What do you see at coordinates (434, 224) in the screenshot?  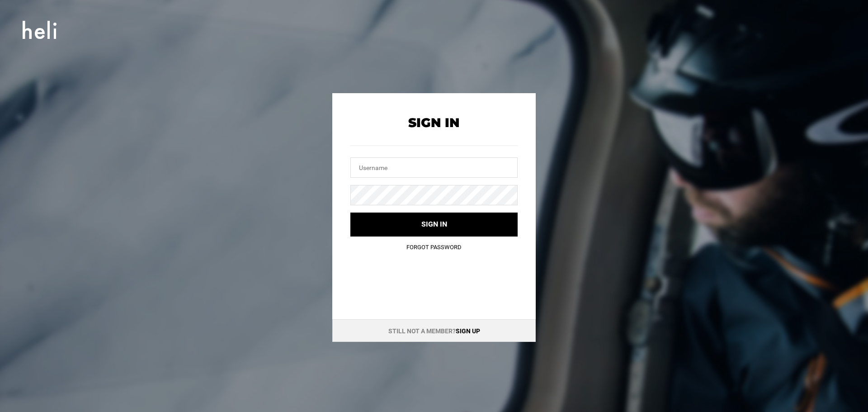 I see `button: Sign in` at bounding box center [434, 224].